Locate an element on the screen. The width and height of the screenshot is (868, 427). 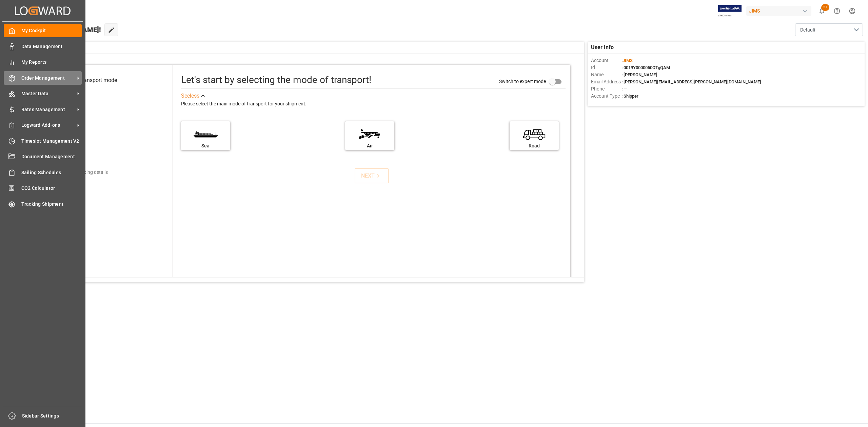
span: User Info is located at coordinates (602, 48).